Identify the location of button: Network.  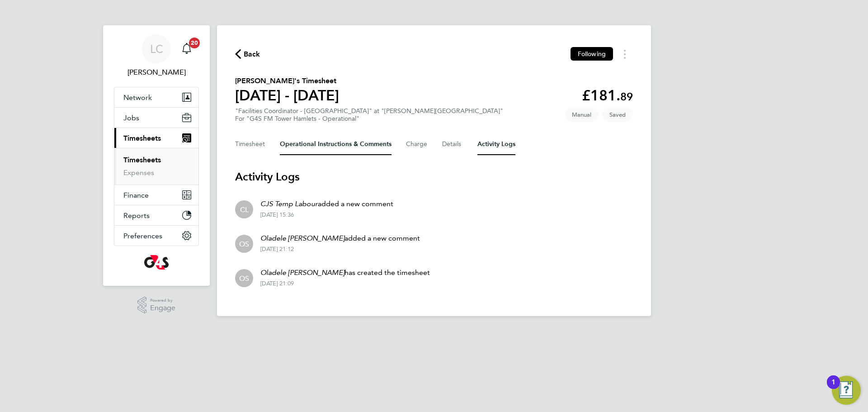
(156, 97).